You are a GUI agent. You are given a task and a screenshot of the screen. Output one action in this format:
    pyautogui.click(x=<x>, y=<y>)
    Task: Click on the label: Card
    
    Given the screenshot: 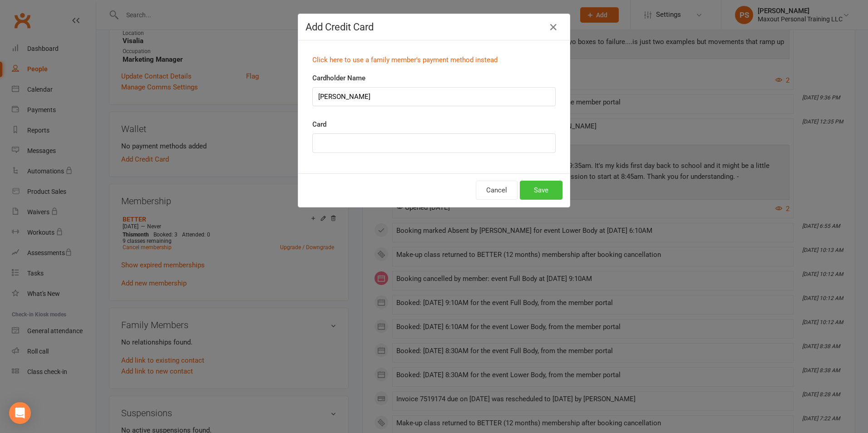 What is the action you would take?
    pyautogui.click(x=319, y=124)
    